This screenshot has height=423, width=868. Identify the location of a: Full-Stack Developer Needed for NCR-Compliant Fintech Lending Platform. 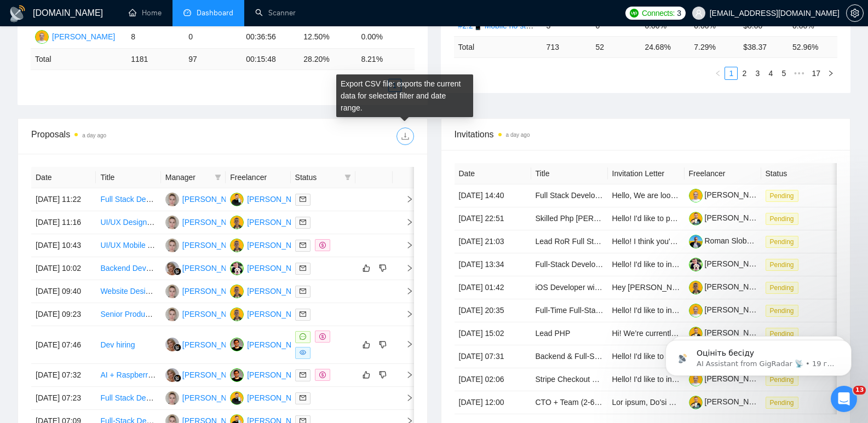
(662, 265).